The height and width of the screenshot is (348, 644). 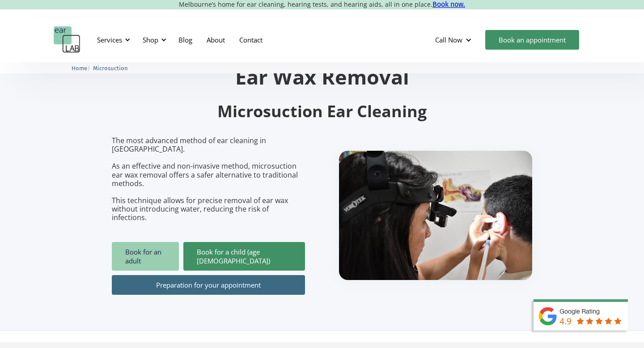 I want to click on a: Preparation for your appointment, so click(x=208, y=285).